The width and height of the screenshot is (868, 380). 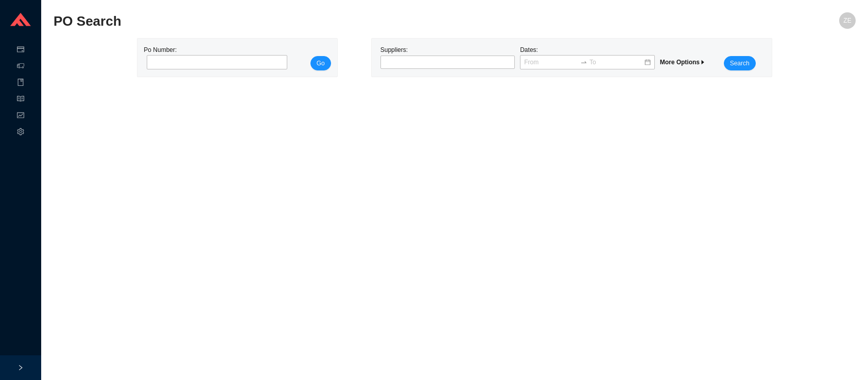 What do you see at coordinates (20, 368) in the screenshot?
I see `span: right` at bounding box center [20, 368].